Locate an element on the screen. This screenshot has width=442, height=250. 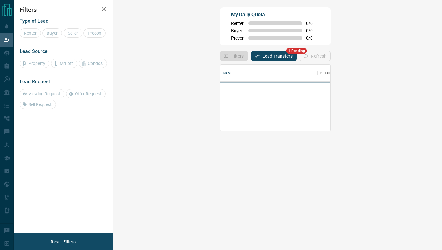
button: Lead Transfers is located at coordinates (274, 56).